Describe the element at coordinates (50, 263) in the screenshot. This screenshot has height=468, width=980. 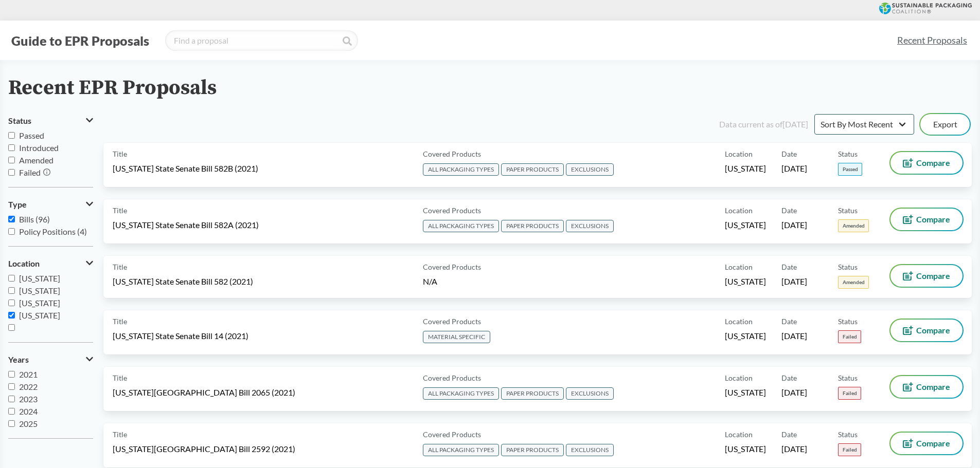
I see `button: Location` at that location.